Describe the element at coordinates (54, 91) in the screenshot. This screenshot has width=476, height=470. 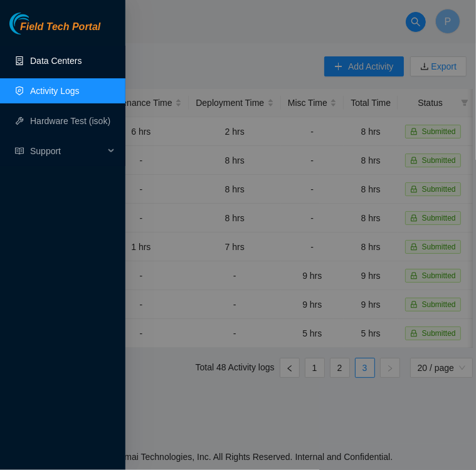
I see `a: Activity Logs` at that location.